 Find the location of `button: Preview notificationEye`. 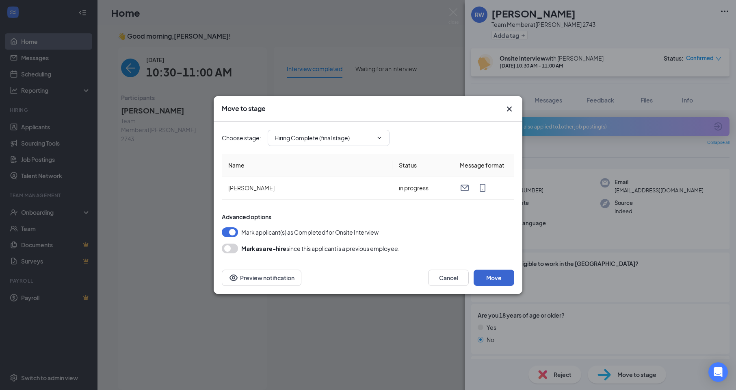

button: Preview notificationEye is located at coordinates (262, 278).